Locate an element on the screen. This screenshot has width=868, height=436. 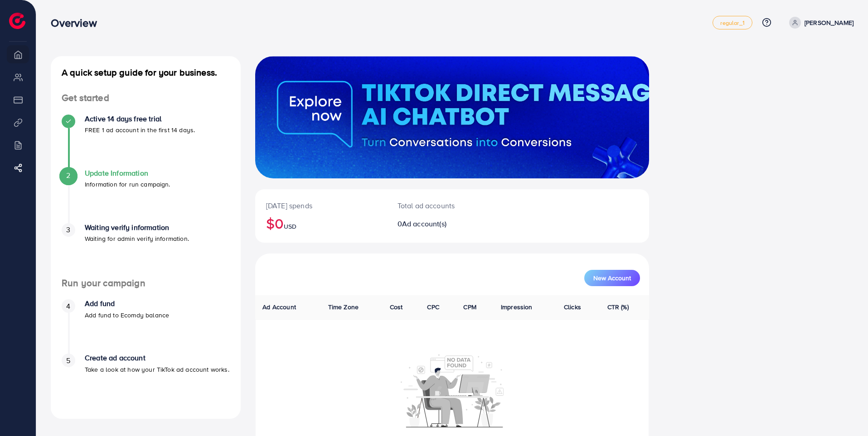
button: New Account is located at coordinates (612, 278).